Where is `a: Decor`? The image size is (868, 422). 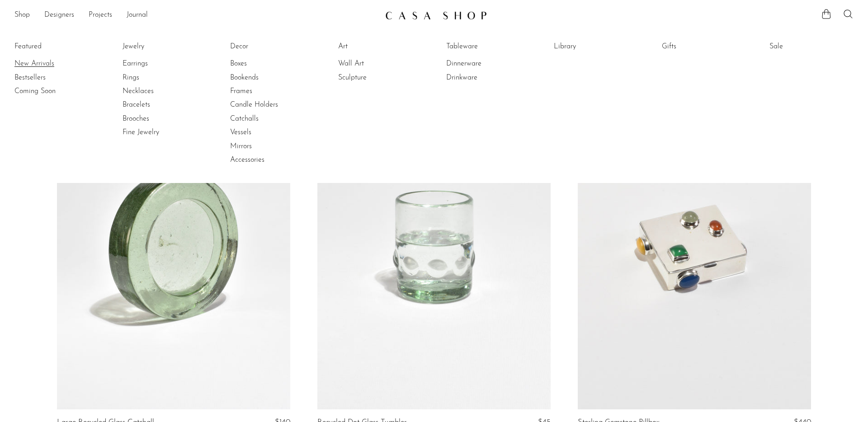
a: Decor is located at coordinates (264, 47).